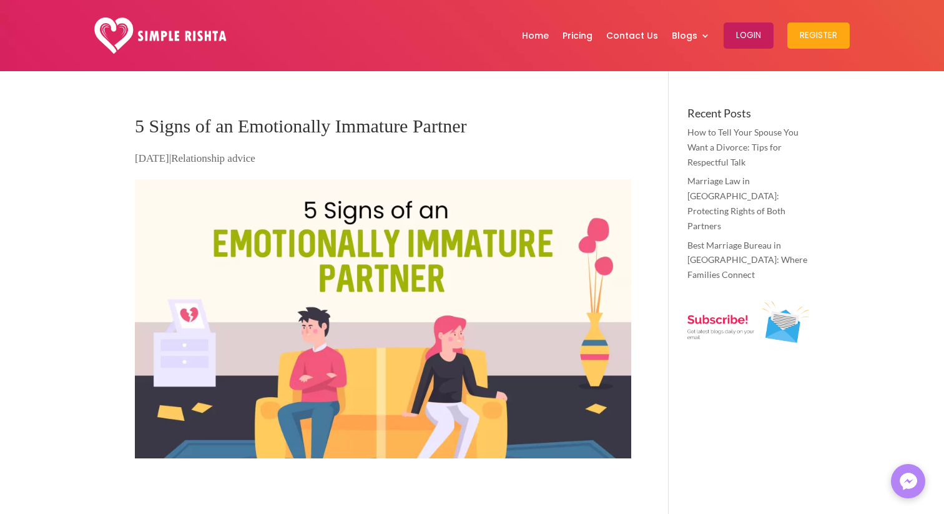  What do you see at coordinates (632, 36) in the screenshot?
I see `a: Contact Us` at bounding box center [632, 36].